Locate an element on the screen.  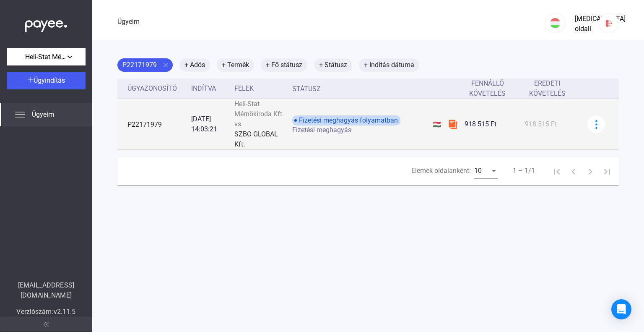
font: + Indítás dátuma is located at coordinates (389, 65).